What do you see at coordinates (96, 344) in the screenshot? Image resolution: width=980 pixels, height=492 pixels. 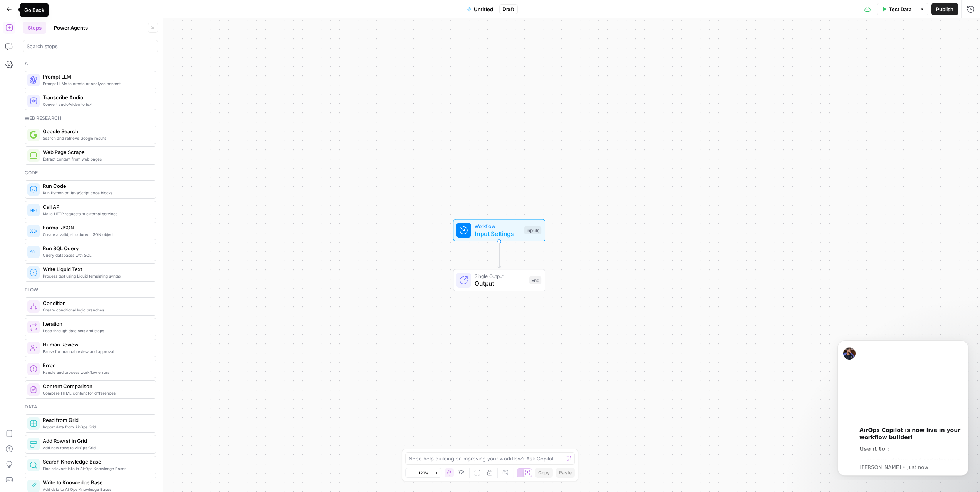 I see `span: Human Review` at bounding box center [96, 344].